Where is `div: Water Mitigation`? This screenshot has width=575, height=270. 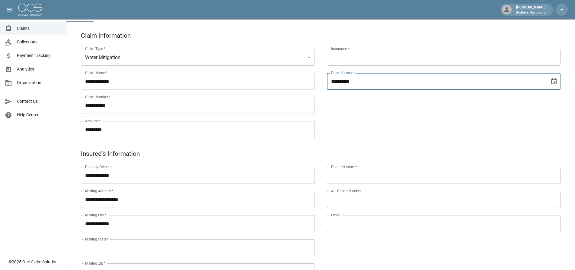 div: Water Mitigation is located at coordinates (198, 57).